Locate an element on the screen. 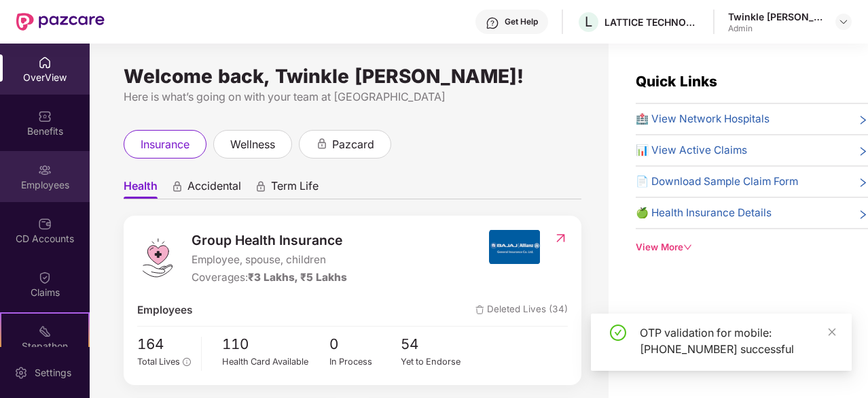 The height and width of the screenshot is (398, 868). span: Deleted Lives (34) is located at coordinates (521, 310).